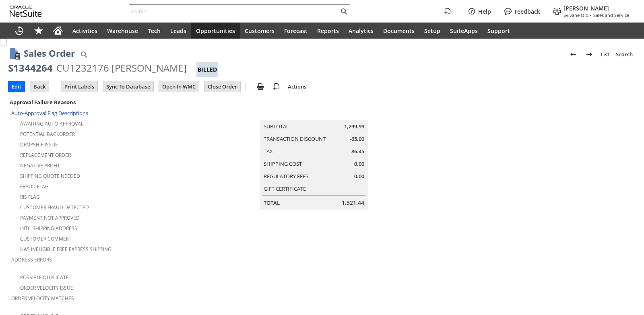 The image size is (644, 315). What do you see at coordinates (499, 30) in the screenshot?
I see `span: Support` at bounding box center [499, 30].